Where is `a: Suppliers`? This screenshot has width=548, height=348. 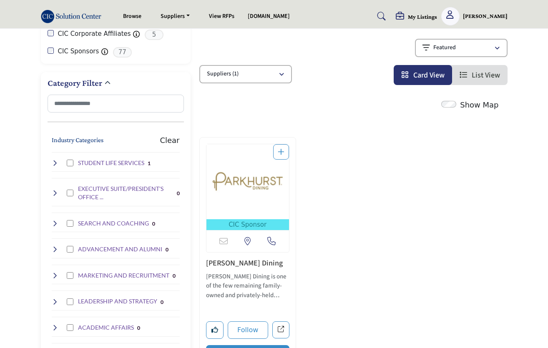 a: Suppliers is located at coordinates (175, 16).